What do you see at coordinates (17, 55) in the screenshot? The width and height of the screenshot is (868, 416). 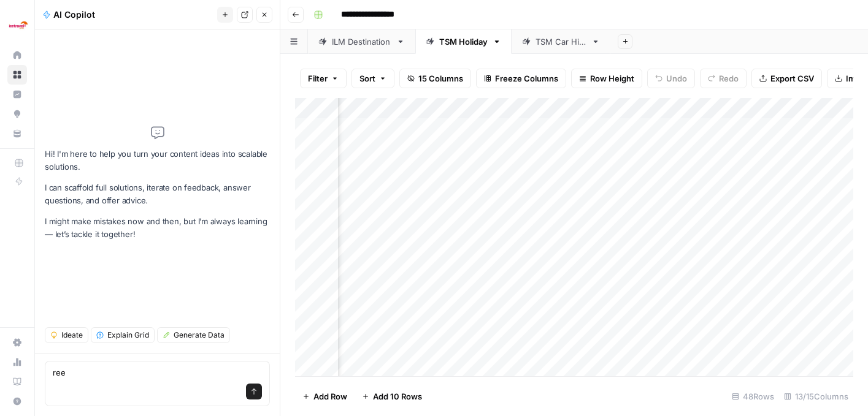 I see `a: Home` at bounding box center [17, 55].